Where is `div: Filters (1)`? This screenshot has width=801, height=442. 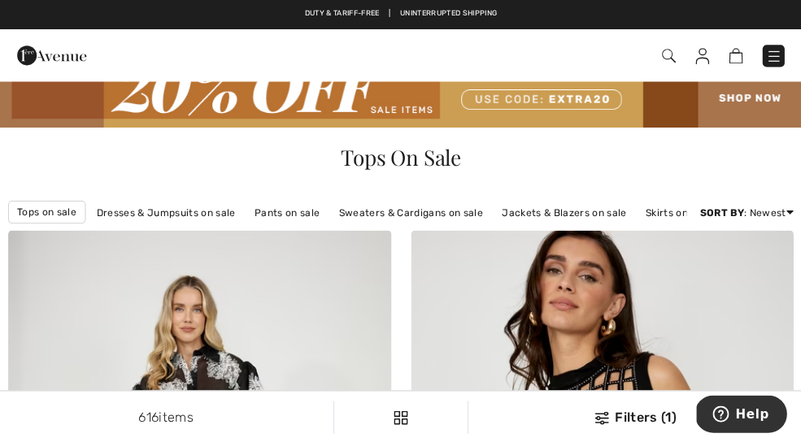 div: Filters (1) is located at coordinates (634, 415).